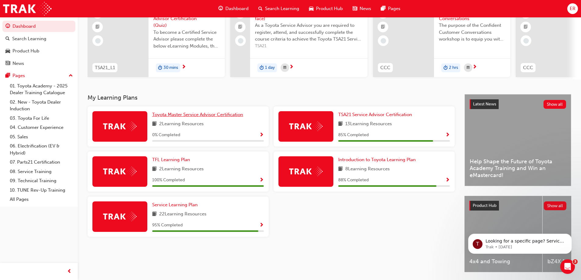 The height and width of the screenshot is (280, 581). Describe the element at coordinates (39, 45) in the screenshot. I see `button: DashboardSearch LearningProduct HubNews` at that location.